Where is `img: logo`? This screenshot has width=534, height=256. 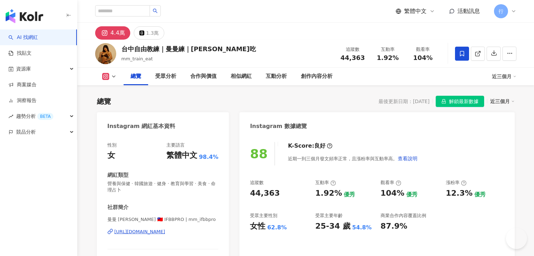
img: logo is located at coordinates (24, 16).